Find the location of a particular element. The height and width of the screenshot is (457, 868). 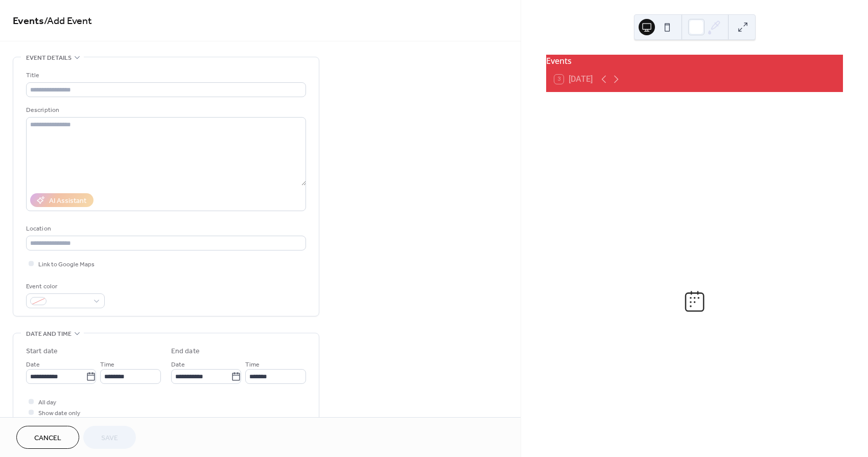

span: All day is located at coordinates (47, 402).